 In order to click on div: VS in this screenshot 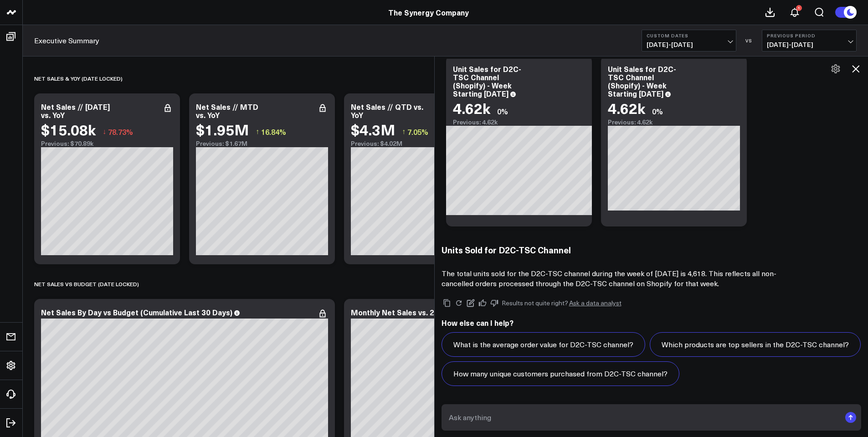, I will do `click(748, 40)`.